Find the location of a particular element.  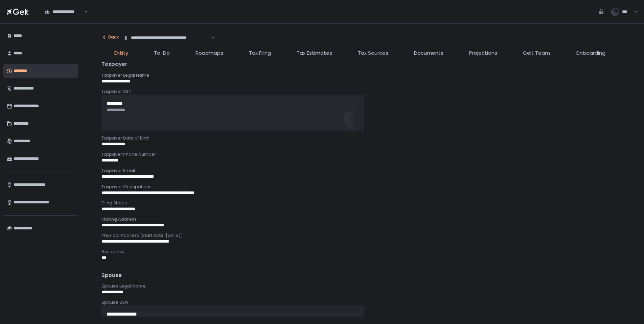

div: Taxpayer is located at coordinates (368, 64).